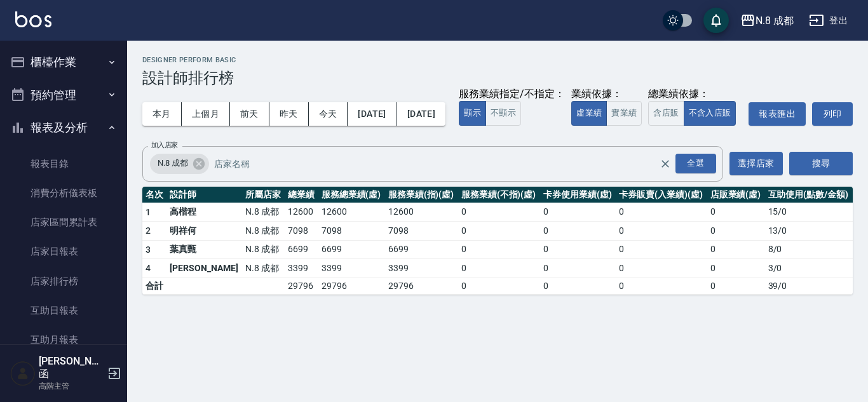  Describe the element at coordinates (809, 231) in the screenshot. I see `td: 13 / 0` at that location.